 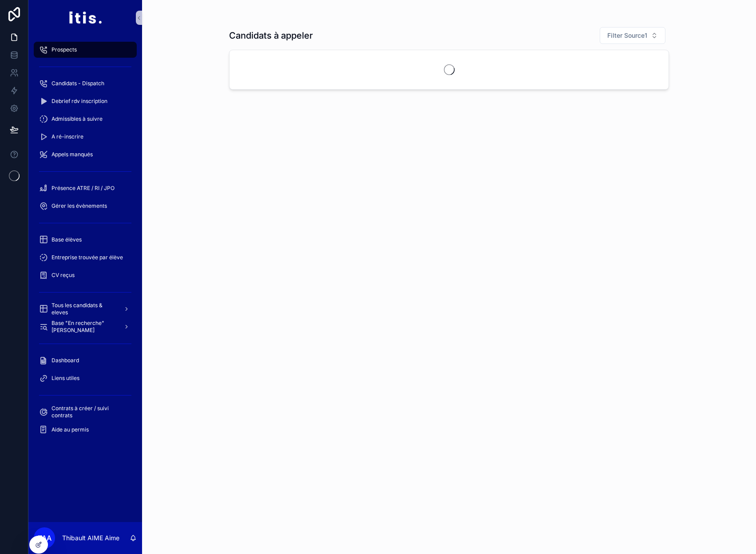 What do you see at coordinates (85, 206) in the screenshot?
I see `a: Gérer les évènements` at bounding box center [85, 206].